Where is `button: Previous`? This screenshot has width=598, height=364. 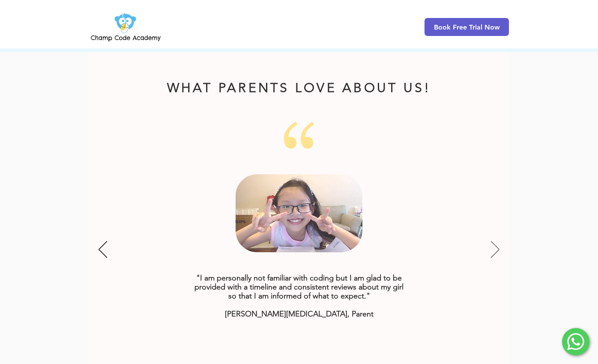 button: Previous is located at coordinates (103, 250).